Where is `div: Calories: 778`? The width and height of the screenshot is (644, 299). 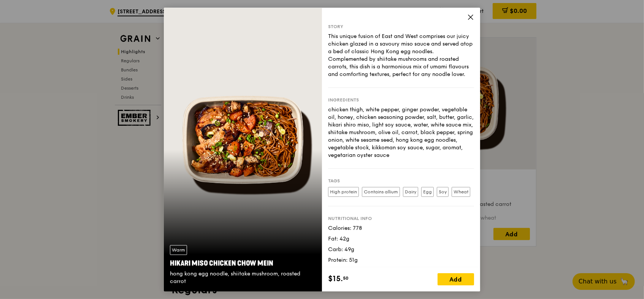
div: Calories: 778 is located at coordinates (401, 228).